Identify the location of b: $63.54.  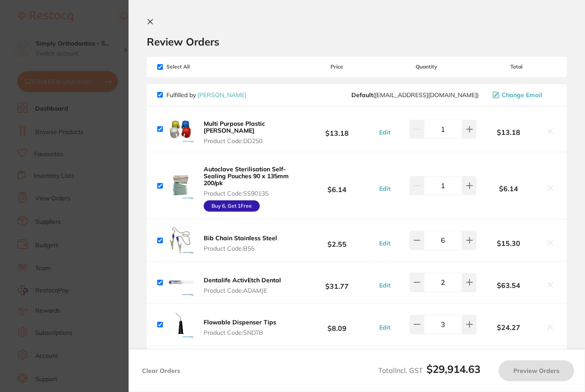
(508, 285).